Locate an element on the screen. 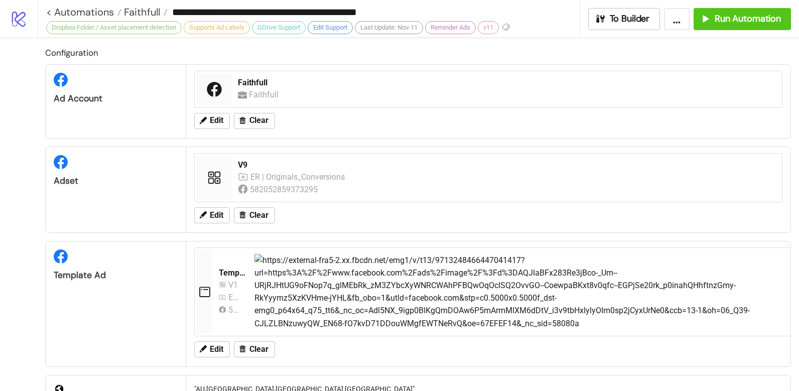 Image resolution: width=799 pixels, height=391 pixels. div: V9 is located at coordinates (507, 165).